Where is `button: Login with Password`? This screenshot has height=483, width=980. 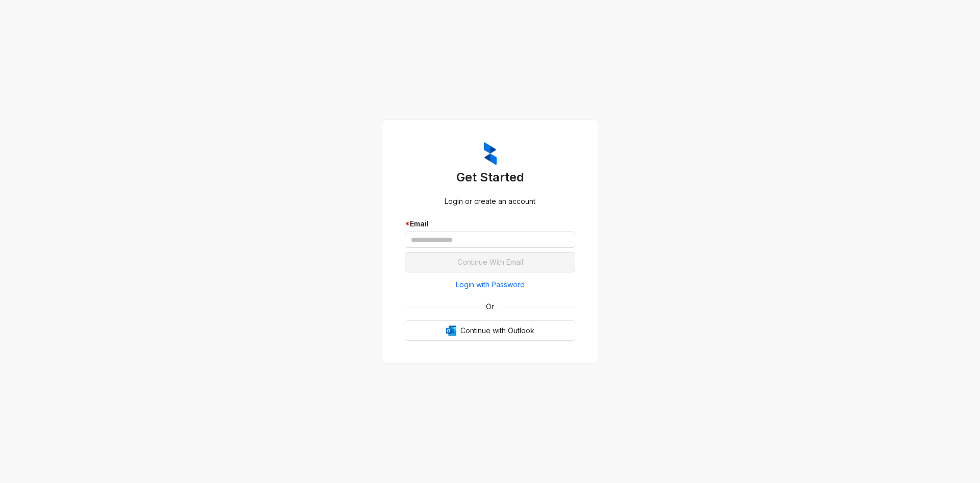
button: Login with Password is located at coordinates (490, 285).